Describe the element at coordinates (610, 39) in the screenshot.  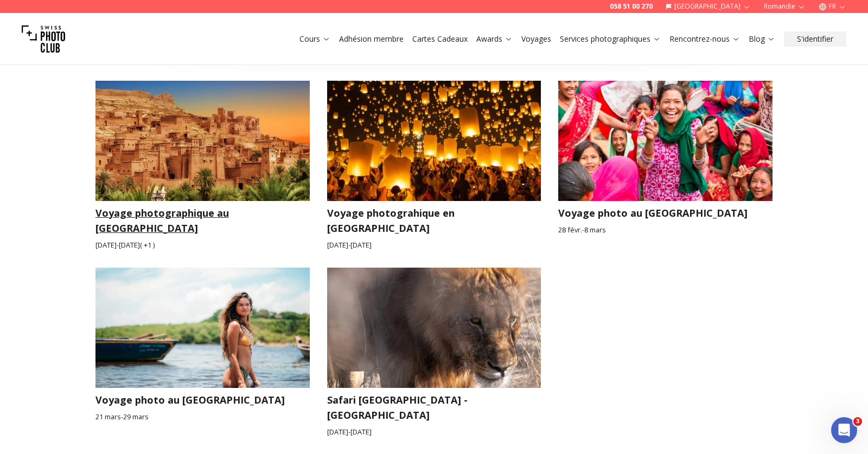
I see `button: Services photographiques` at that location.